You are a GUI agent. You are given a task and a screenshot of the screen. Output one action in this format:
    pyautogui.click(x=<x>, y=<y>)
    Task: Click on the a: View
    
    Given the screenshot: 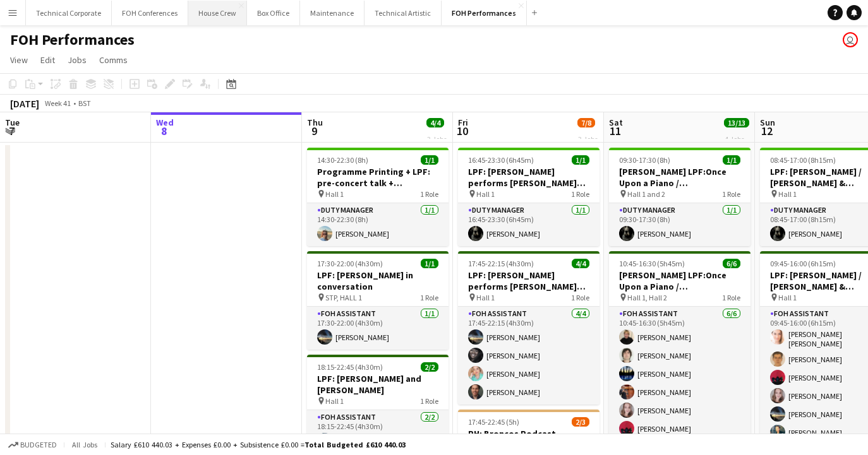 What is the action you would take?
    pyautogui.click(x=19, y=60)
    